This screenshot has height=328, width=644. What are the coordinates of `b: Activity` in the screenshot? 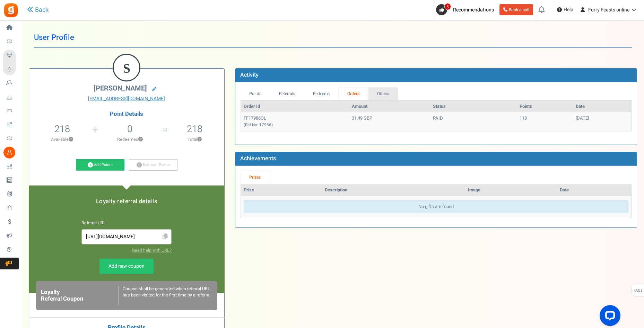 It's located at (249, 75).